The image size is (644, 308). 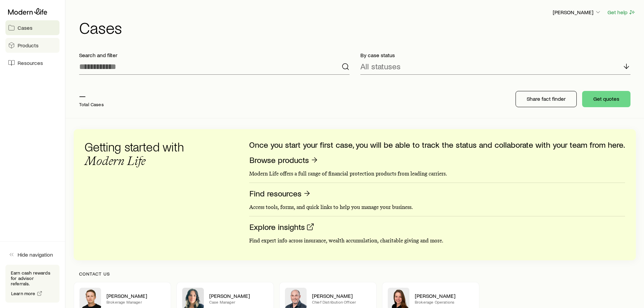 What do you see at coordinates (30, 63) in the screenshot?
I see `span: Resources` at bounding box center [30, 63].